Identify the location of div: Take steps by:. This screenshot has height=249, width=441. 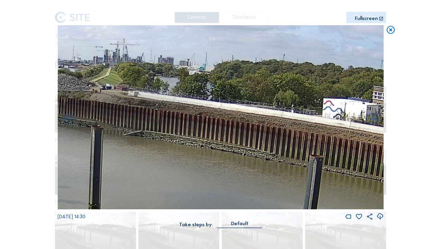
(196, 225).